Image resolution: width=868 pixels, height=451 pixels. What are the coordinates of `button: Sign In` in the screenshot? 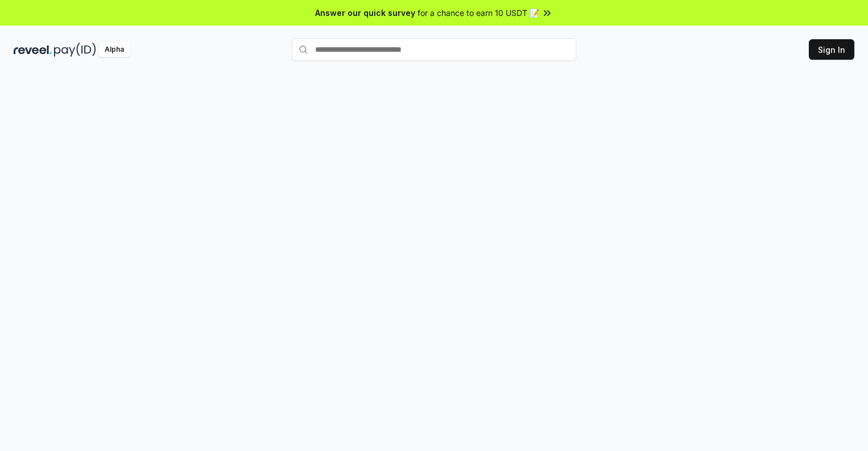 It's located at (832, 49).